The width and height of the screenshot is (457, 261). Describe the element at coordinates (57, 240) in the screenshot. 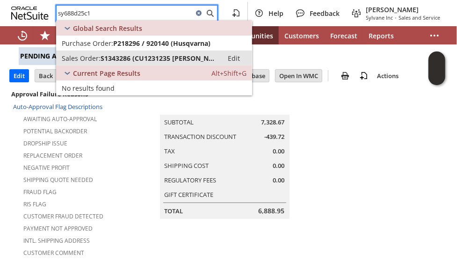

I see `a: Intl. Shipping Address` at that location.